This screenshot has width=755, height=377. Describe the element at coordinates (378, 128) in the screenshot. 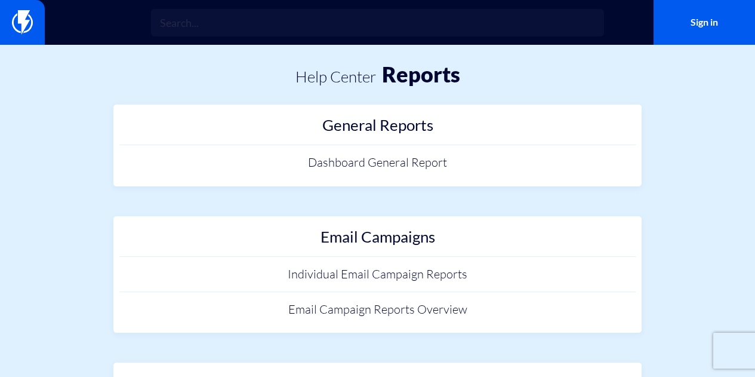

I see `a: General Reports` at that location.